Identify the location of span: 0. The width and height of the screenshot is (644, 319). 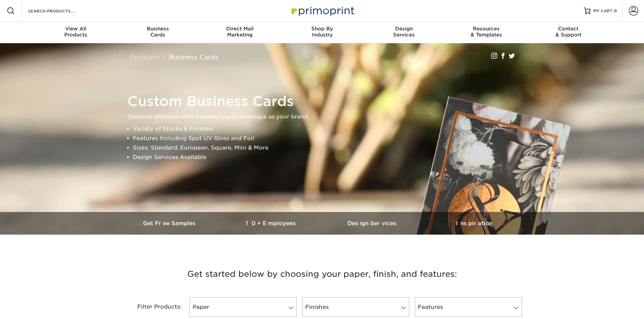
(615, 11).